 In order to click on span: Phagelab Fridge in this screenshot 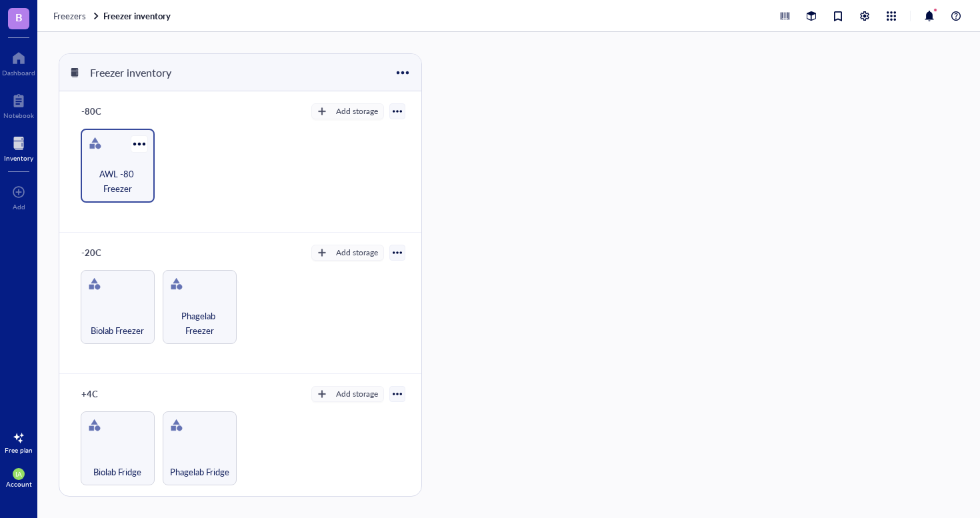, I will do `click(200, 472)`.